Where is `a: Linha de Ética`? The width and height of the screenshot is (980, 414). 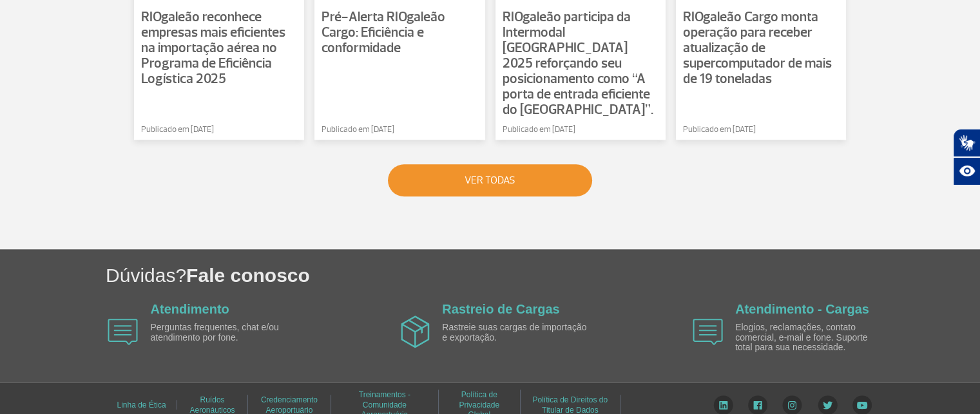 a: Linha de Ética is located at coordinates (141, 405).